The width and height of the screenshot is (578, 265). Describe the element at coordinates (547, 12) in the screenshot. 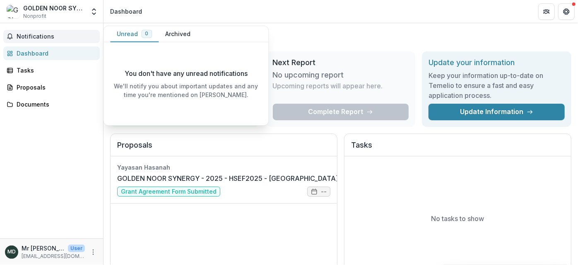

I see `button: Partners` at that location.